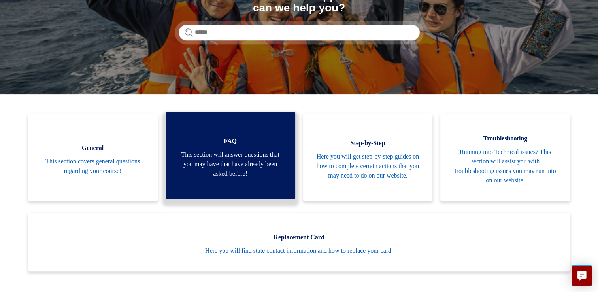 The image size is (598, 292). Describe the element at coordinates (368, 157) in the screenshot. I see `a: Step-by-Step Here you will get step-by-step guides on how to complete certain actions that you ma...` at that location.